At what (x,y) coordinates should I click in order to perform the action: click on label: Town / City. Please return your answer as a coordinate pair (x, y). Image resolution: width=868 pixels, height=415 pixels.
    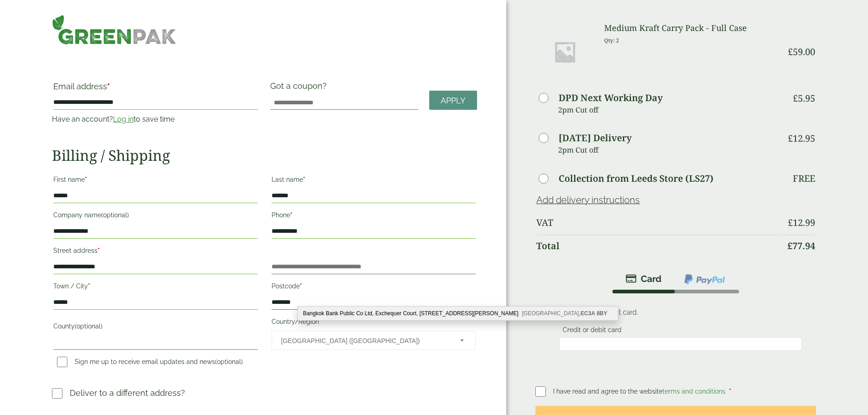
    Looking at the image, I should click on (155, 288).